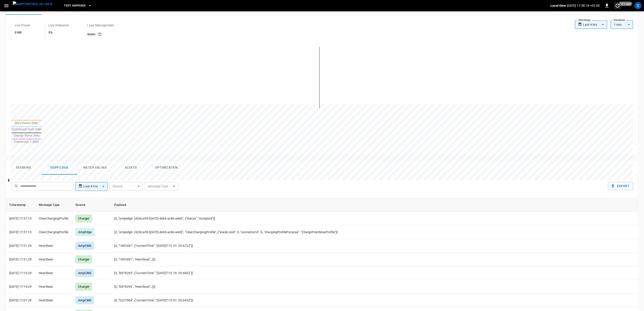  Describe the element at coordinates (23, 168) in the screenshot. I see `button: Sessions` at that location.